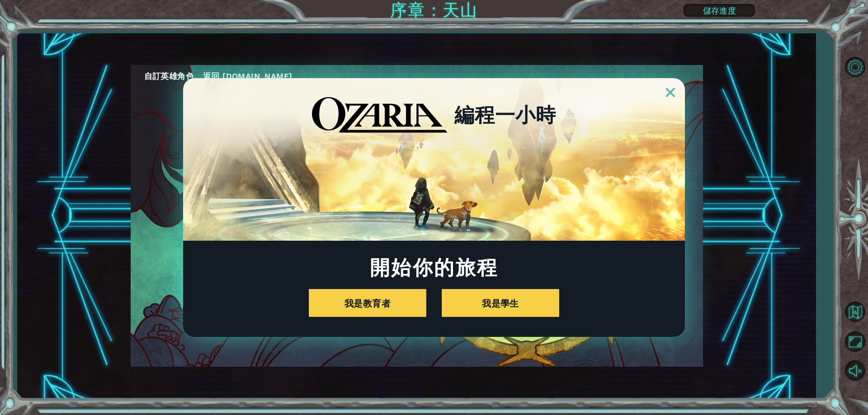 The height and width of the screenshot is (415, 868). What do you see at coordinates (380, 115) in the screenshot?
I see `img: blackOzariaWordmark.png` at bounding box center [380, 115].